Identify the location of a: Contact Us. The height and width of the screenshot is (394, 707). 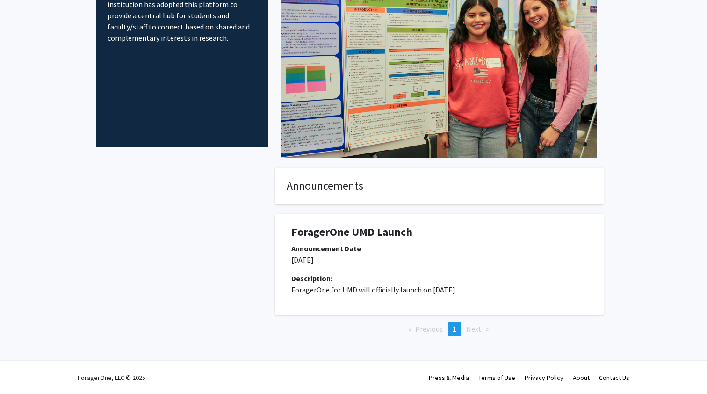
(614, 377).